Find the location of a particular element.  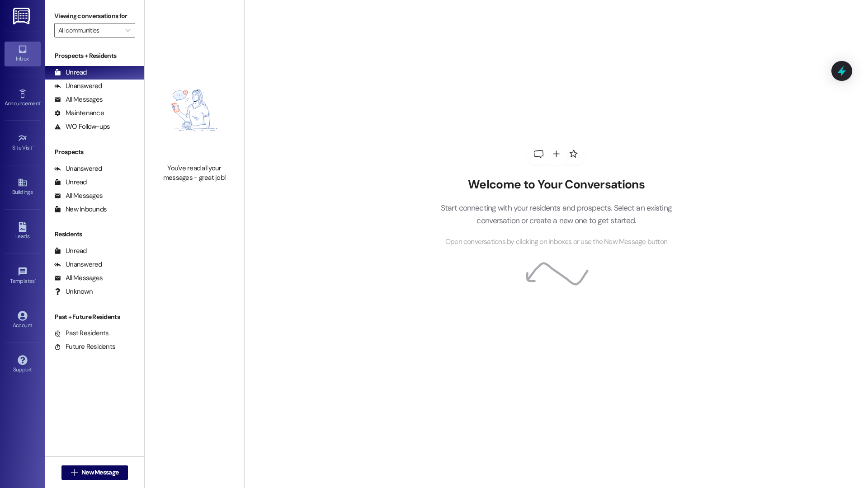

div: Past Residents is located at coordinates (81, 333).